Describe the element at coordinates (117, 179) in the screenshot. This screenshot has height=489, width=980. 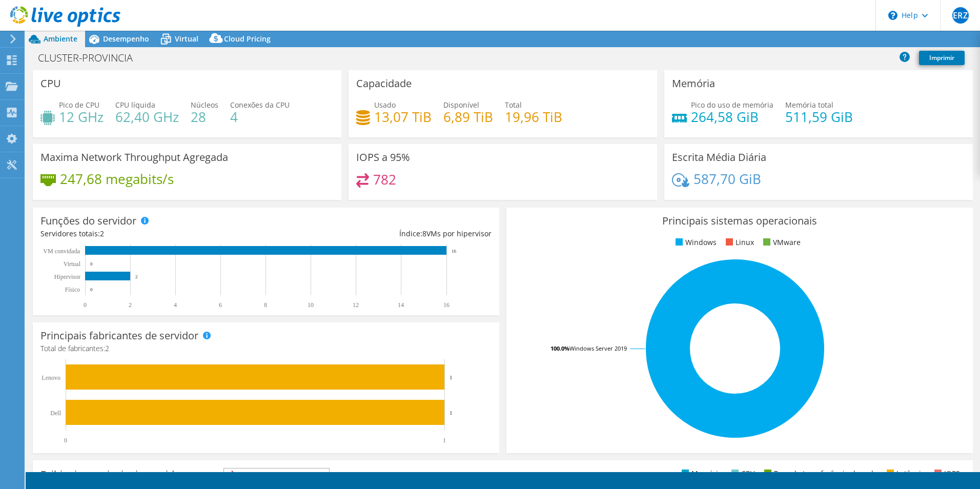
I see `h4: 247,68 megabits/s` at that location.